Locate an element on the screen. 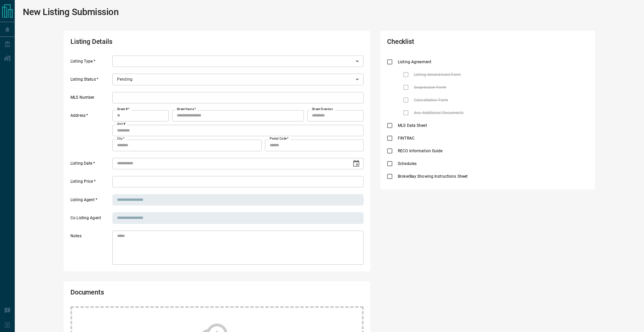 The width and height of the screenshot is (644, 332). label: MLS Number is located at coordinates (90, 100).